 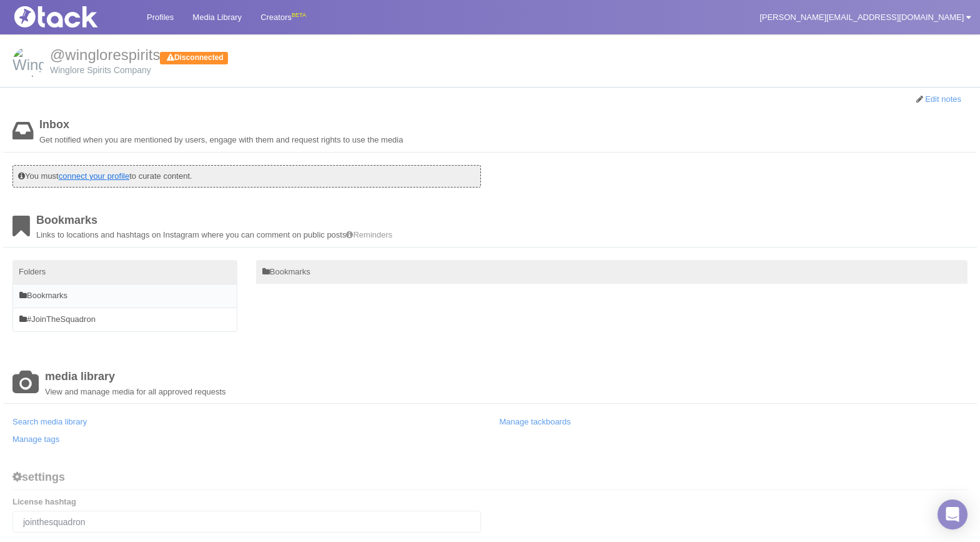 What do you see at coordinates (45, 501) in the screenshot?
I see `label: License hashtag` at bounding box center [45, 501].